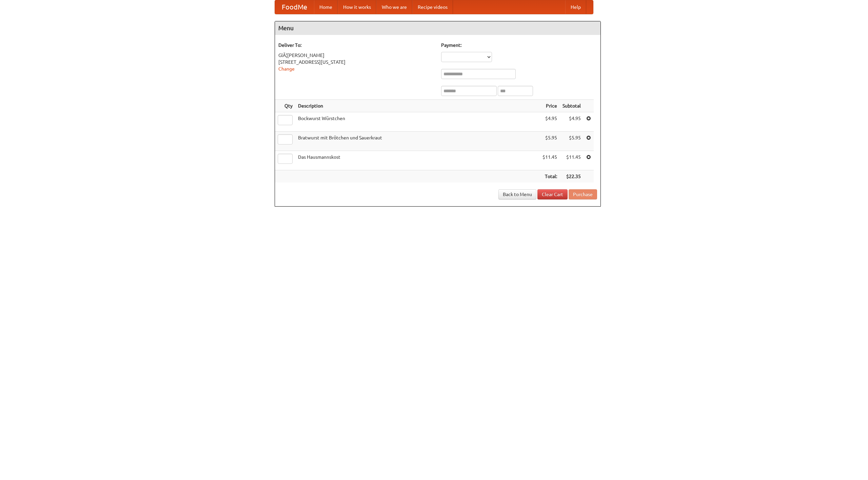 This screenshot has width=868, height=480. I want to click on th: Subtotal, so click(572, 106).